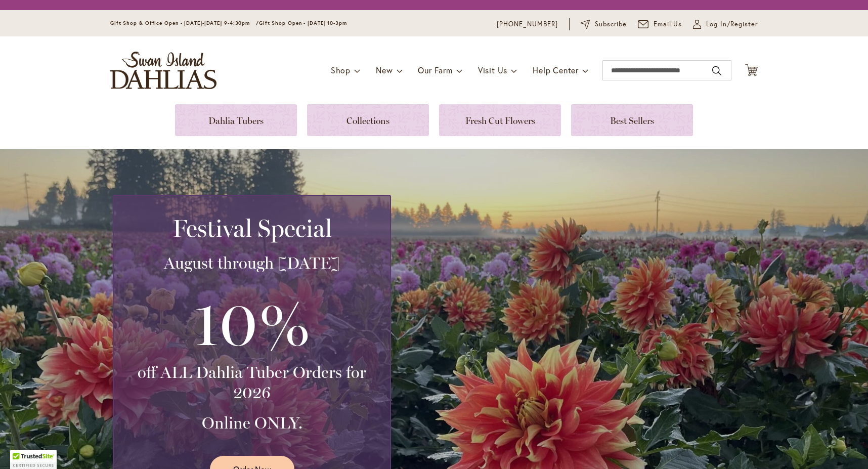 The width and height of the screenshot is (868, 469). I want to click on h3: off ALL Dahlia Tuber Orders for 2026, so click(252, 382).